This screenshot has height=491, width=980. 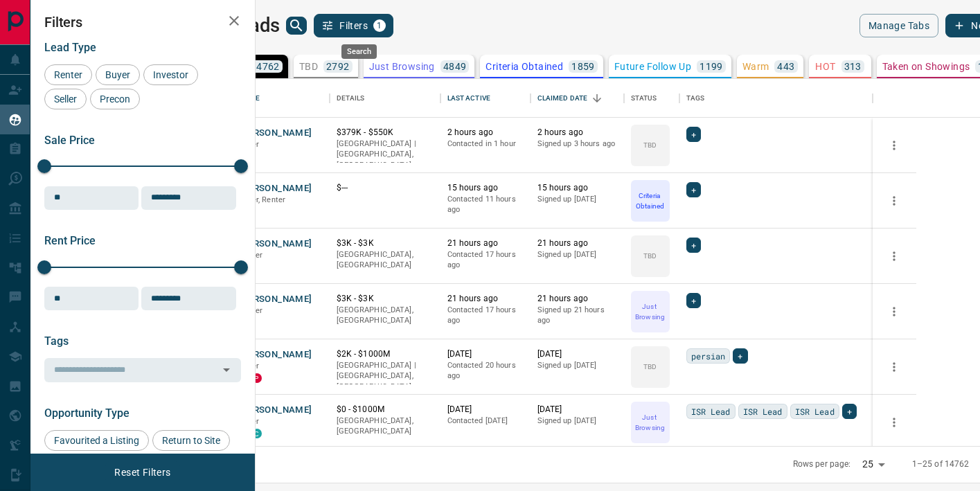 What do you see at coordinates (96, 440) in the screenshot?
I see `div: Favourited a Listing` at bounding box center [96, 440].